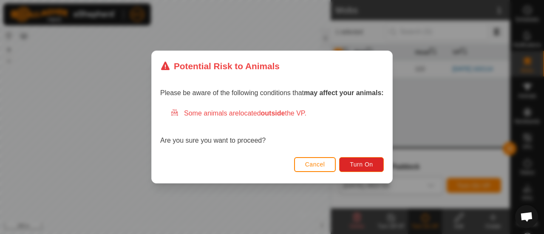  Describe the element at coordinates (273, 113) in the screenshot. I see `strong: outside` at that location.